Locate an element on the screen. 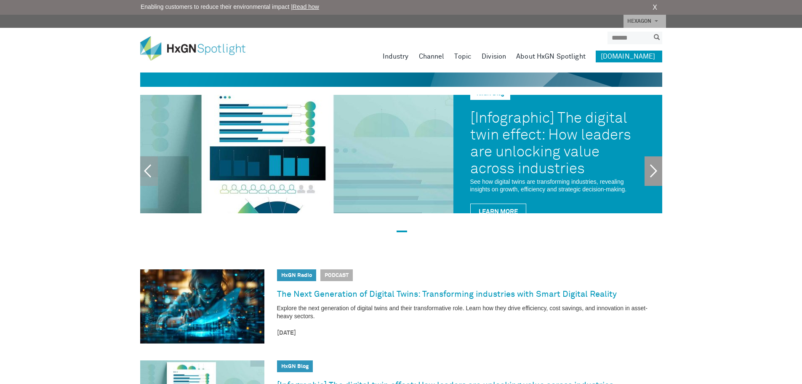 The height and width of the screenshot is (384, 802). img: HxGN Spotlight is located at coordinates (199, 48).